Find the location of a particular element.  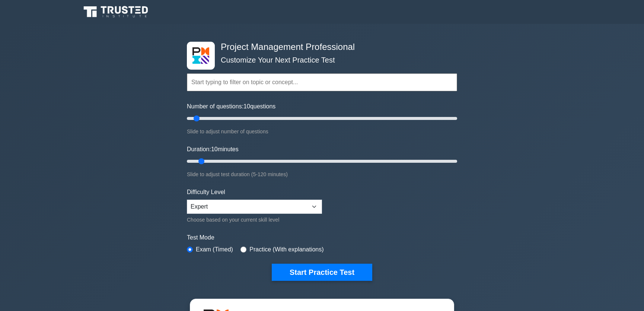

h4: Project Management Professional is located at coordinates (319, 47).